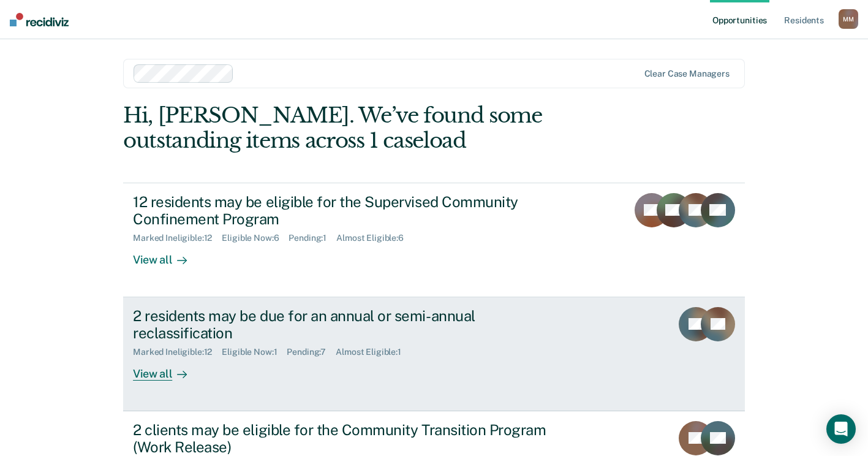  I want to click on div: Open Intercom Messenger, so click(841, 429).